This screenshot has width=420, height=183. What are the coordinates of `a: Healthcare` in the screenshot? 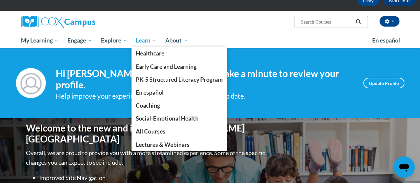 It's located at (179, 53).